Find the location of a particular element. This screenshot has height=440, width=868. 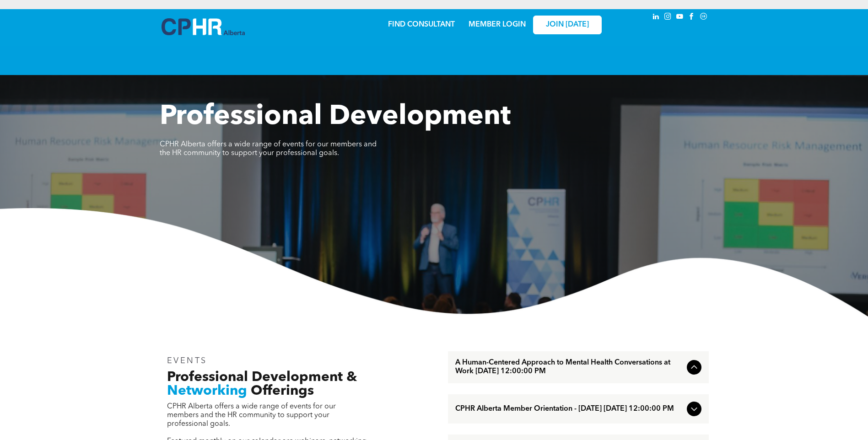

span: Networking is located at coordinates (207, 391).